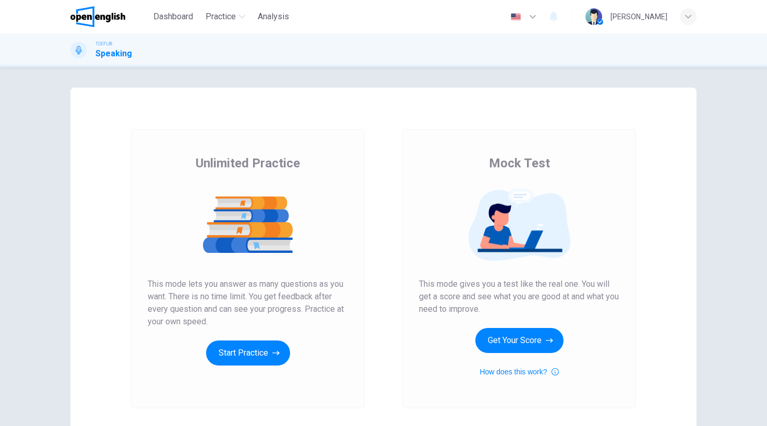 This screenshot has height=426, width=767. Describe the element at coordinates (594, 17) in the screenshot. I see `img: Profile picture` at that location.